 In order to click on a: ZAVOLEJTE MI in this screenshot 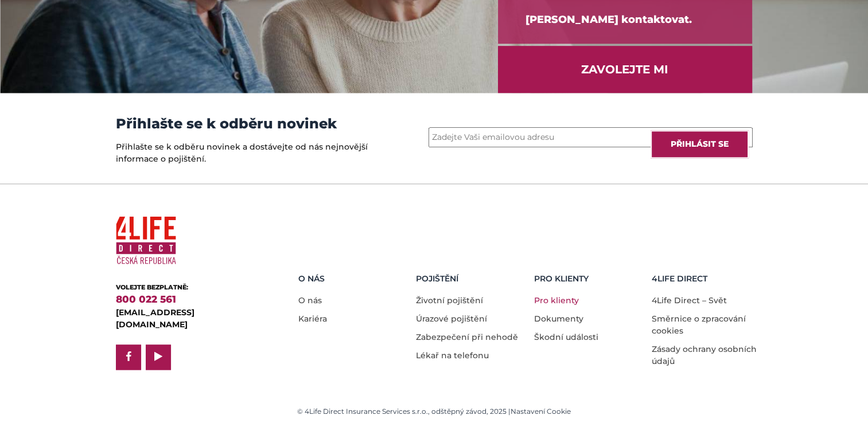, I will do `click(625, 69)`.